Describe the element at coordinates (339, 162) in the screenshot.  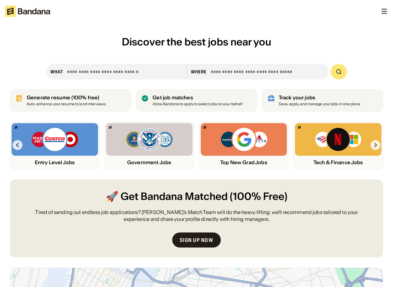
I see `div: Tech & Finance Jobs` at that location.